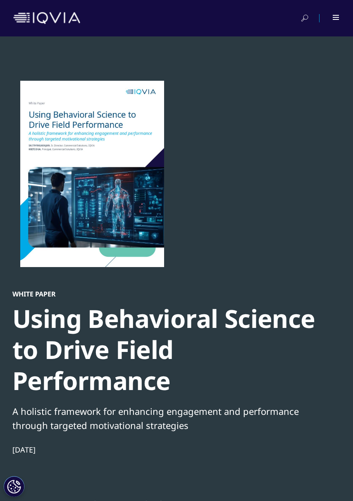  I want to click on div: Using Behavioral Science to Drive Field Performance, so click(172, 349).